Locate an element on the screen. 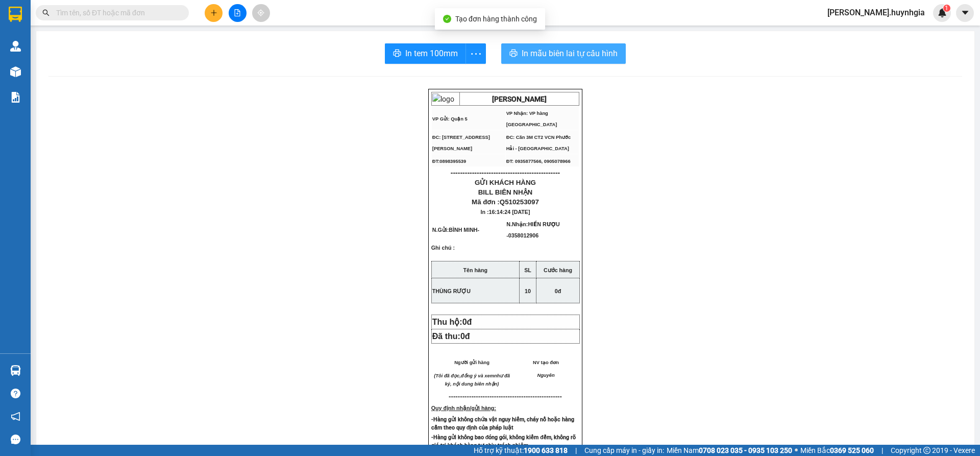 The image size is (980, 456). span: Thu hộ: is located at coordinates (454, 322).